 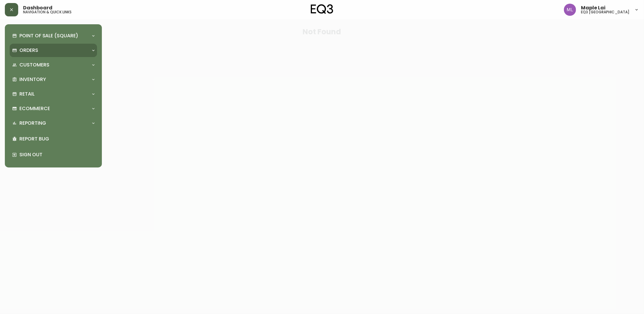 What do you see at coordinates (29, 50) in the screenshot?
I see `p: Orders` at bounding box center [29, 50].